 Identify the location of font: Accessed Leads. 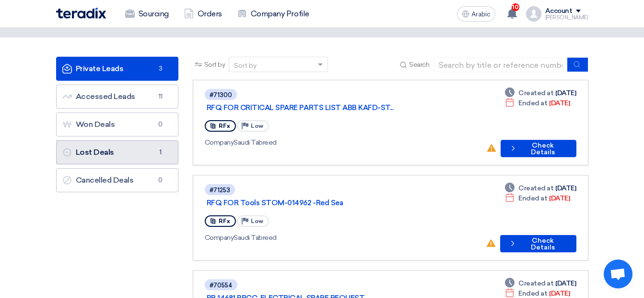
(99, 96).